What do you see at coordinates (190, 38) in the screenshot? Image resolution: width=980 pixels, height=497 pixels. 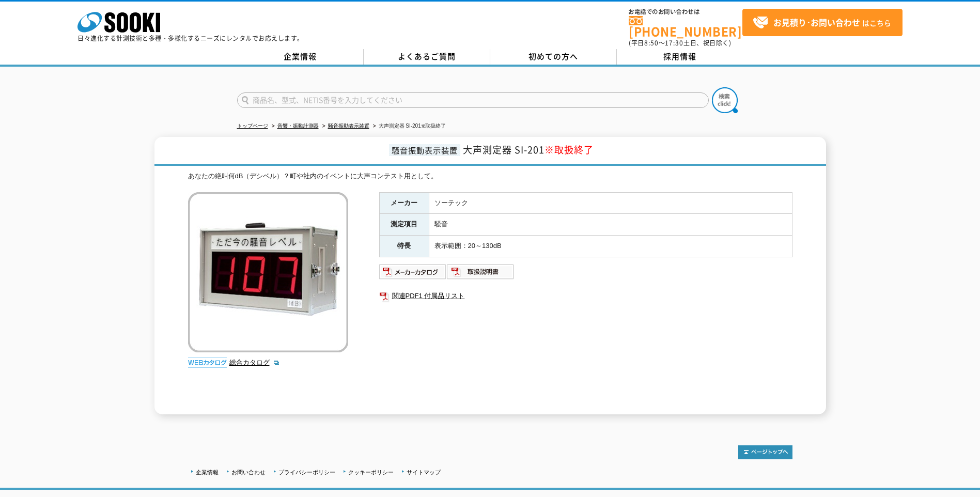 I see `p: 日々進化する計測技術と多種・多様化するニーズにレンタルでお応えします。` at bounding box center [190, 38].